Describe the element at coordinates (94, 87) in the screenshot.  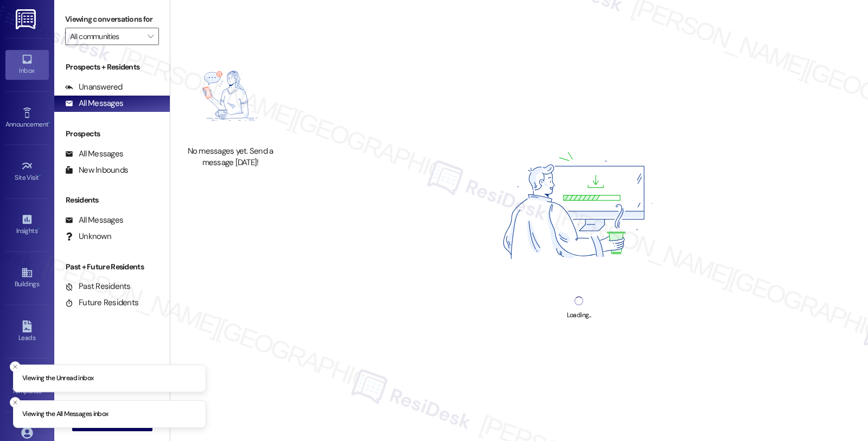
I see `div: Unanswered` at that location.